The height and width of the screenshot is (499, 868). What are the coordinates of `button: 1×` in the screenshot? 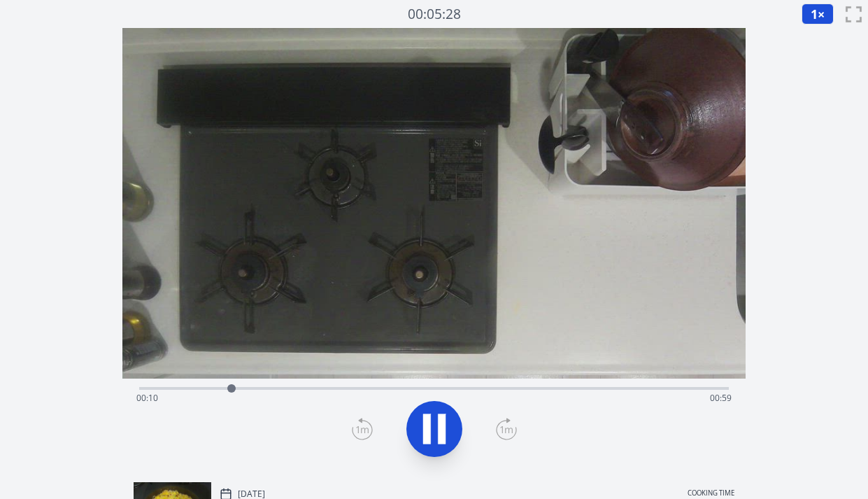 It's located at (817, 14).